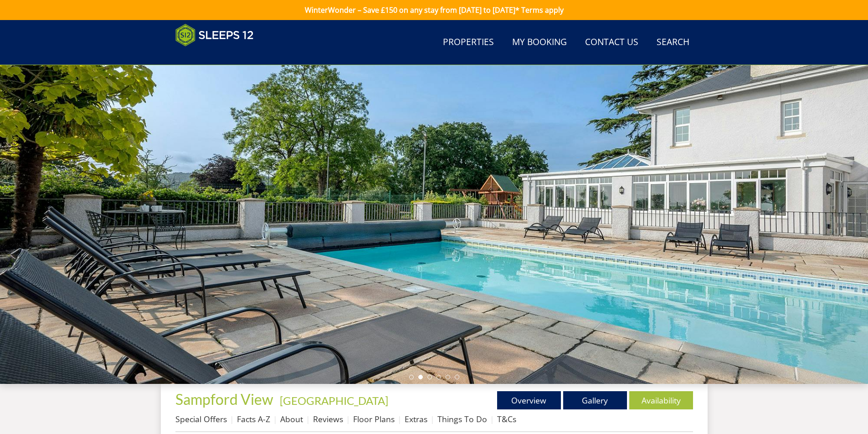  Describe the element at coordinates (507, 418) in the screenshot. I see `a: T&Cs` at that location.